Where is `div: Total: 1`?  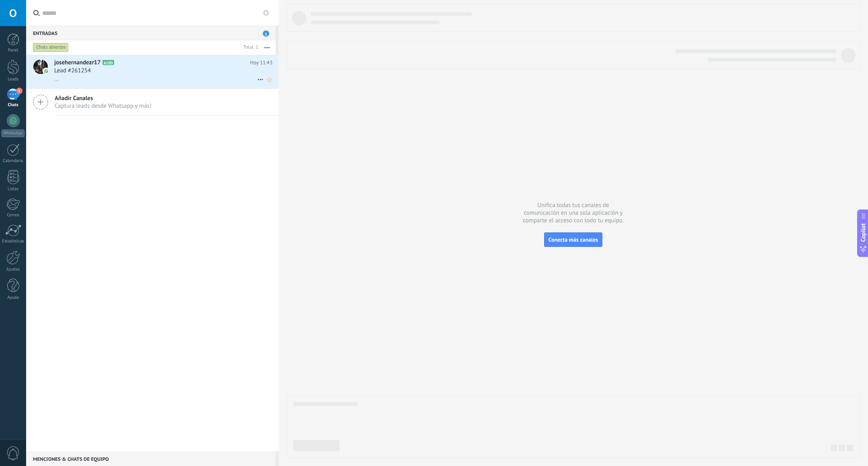
div: Total: 1 is located at coordinates (249, 47).